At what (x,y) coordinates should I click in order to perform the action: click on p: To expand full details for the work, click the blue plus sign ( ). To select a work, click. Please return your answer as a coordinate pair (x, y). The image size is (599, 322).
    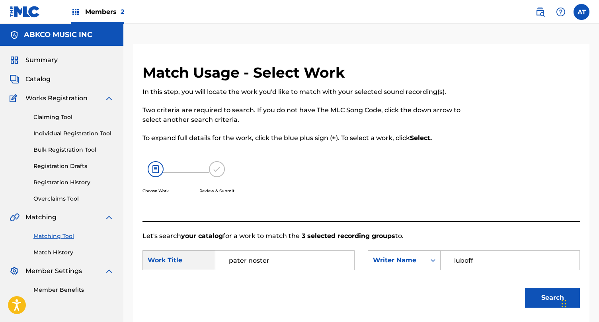
    Looking at the image, I should click on (311, 138).